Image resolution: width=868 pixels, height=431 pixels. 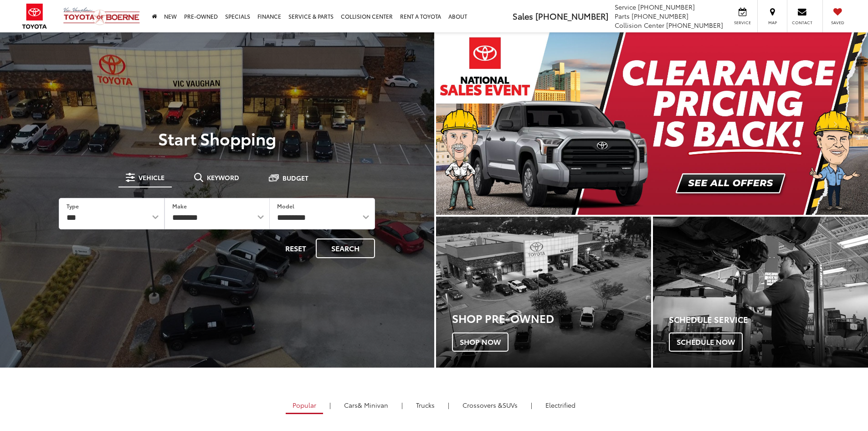 I want to click on label: Model, so click(x=285, y=205).